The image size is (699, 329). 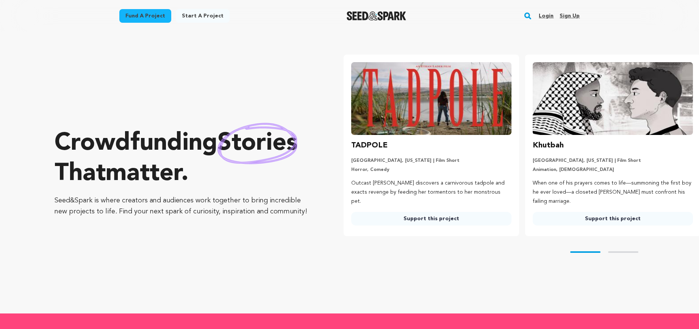 What do you see at coordinates (145, 16) in the screenshot?
I see `a: Fund a project` at bounding box center [145, 16].